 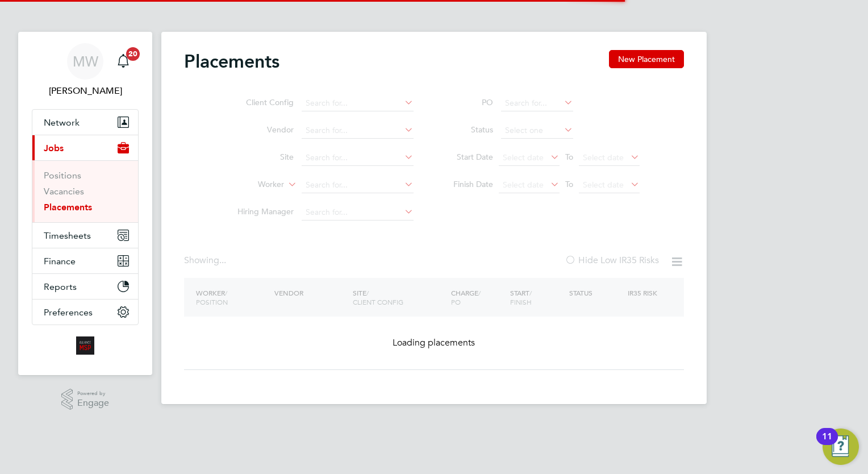 I want to click on img: alliancemsp-logo-retina.png, so click(x=85, y=346).